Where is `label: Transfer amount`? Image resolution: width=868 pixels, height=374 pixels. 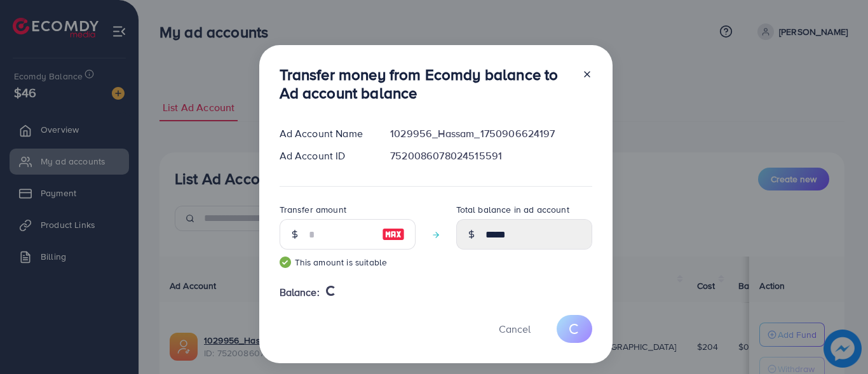 label: Transfer amount is located at coordinates (312, 210).